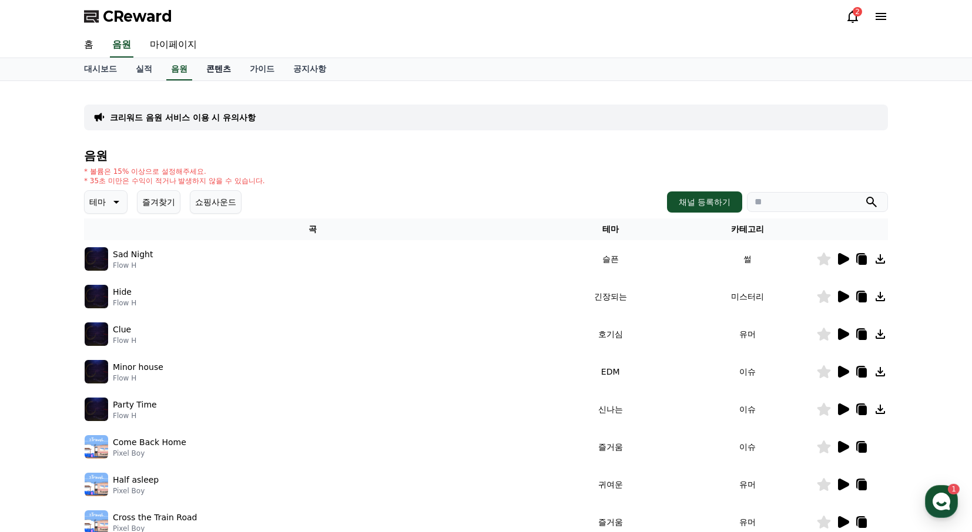 This screenshot has height=532, width=972. Describe the element at coordinates (704, 202) in the screenshot. I see `button: 채널 등록하기` at that location.